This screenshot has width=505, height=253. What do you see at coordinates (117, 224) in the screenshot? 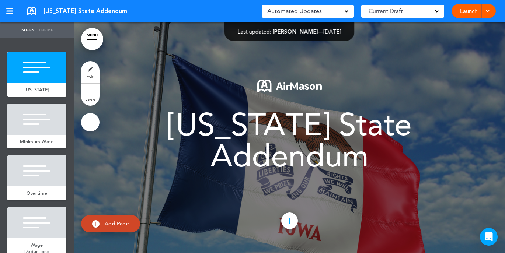
I see `span: Add Page` at bounding box center [117, 224].